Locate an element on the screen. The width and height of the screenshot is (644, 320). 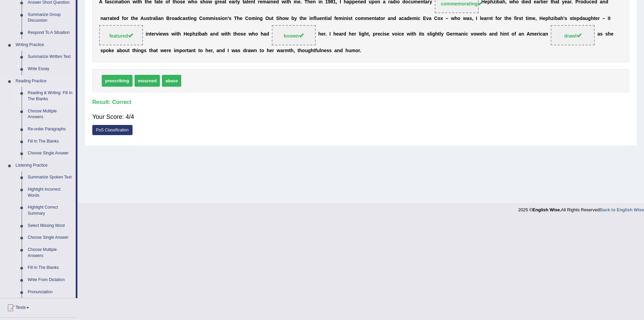
a: Reading Practice is located at coordinates (44, 81).